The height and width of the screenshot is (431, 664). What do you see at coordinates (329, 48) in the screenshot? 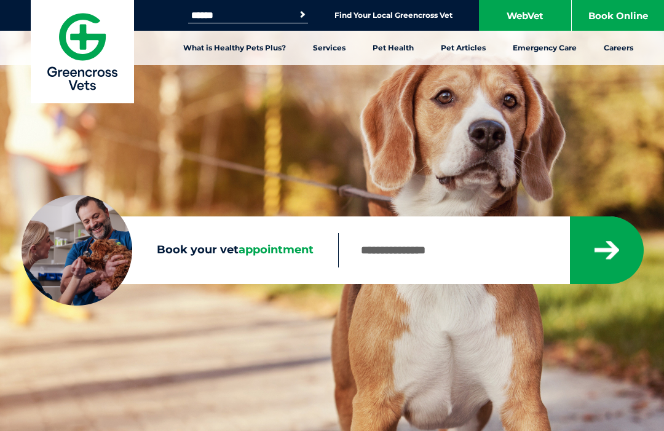
I see `a: Services` at bounding box center [329, 48].